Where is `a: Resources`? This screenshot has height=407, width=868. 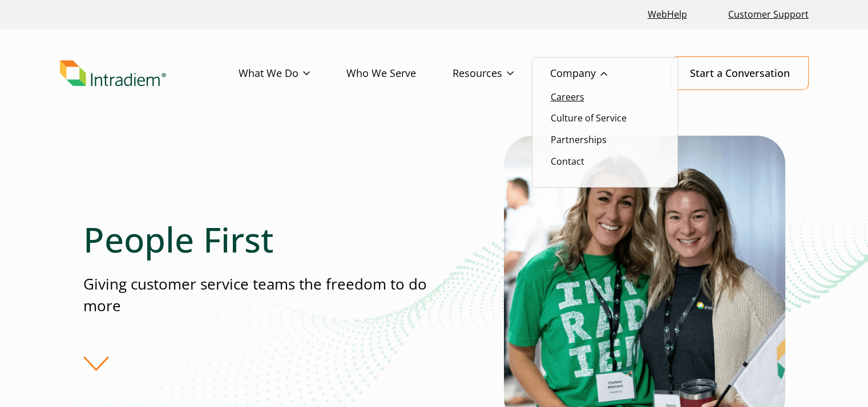
a: Resources is located at coordinates (501, 73).